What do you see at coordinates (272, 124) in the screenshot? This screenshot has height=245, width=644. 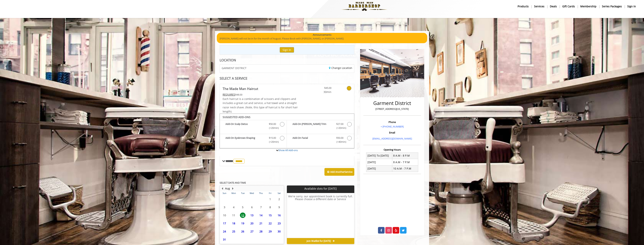 I see `span: $50.00` at bounding box center [272, 124].